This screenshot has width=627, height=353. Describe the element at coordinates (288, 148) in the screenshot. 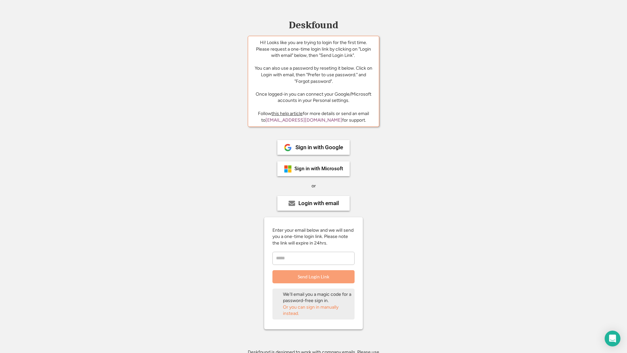

I see `img: 1024px-Google__G__Logo.svg.png` at that location.